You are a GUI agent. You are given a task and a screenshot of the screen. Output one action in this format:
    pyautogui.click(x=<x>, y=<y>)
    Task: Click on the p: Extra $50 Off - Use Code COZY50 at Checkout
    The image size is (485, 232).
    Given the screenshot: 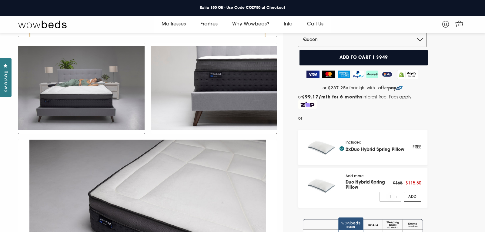 What is the action you would take?
    pyautogui.click(x=243, y=8)
    